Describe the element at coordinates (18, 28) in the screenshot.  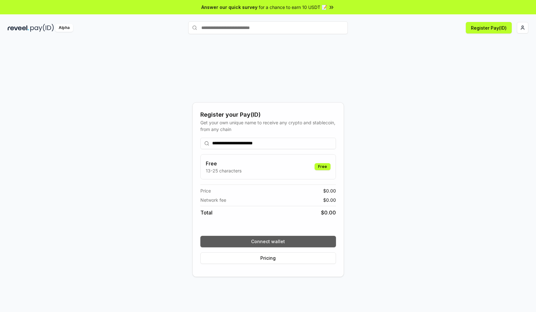
I see `img: reveel_dark` at that location.